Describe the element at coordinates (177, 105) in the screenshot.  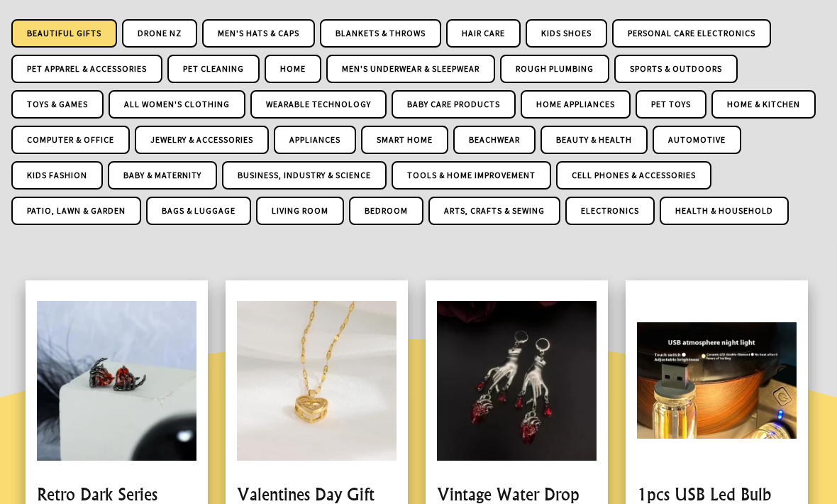
I see `a: All Women's Clothing` at that location.